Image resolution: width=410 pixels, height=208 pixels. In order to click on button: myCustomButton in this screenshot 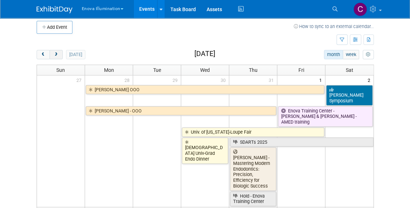, I will do `click(368, 55)`.